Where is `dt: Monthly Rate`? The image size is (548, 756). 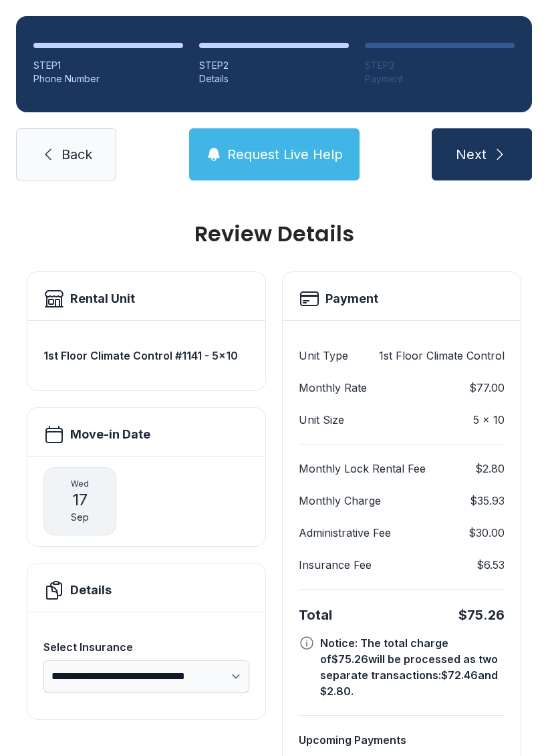
dt: Monthly Rate is located at coordinates (333, 387).